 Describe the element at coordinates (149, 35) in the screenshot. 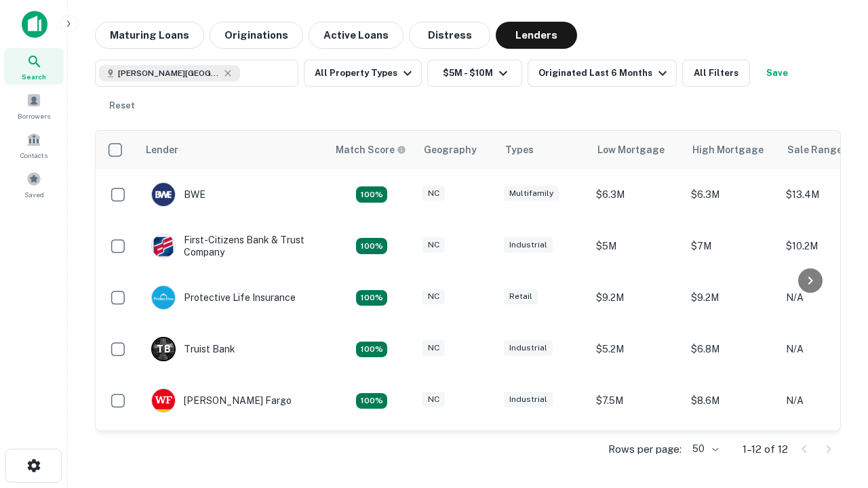

I see `button: Maturing Loans` at that location.